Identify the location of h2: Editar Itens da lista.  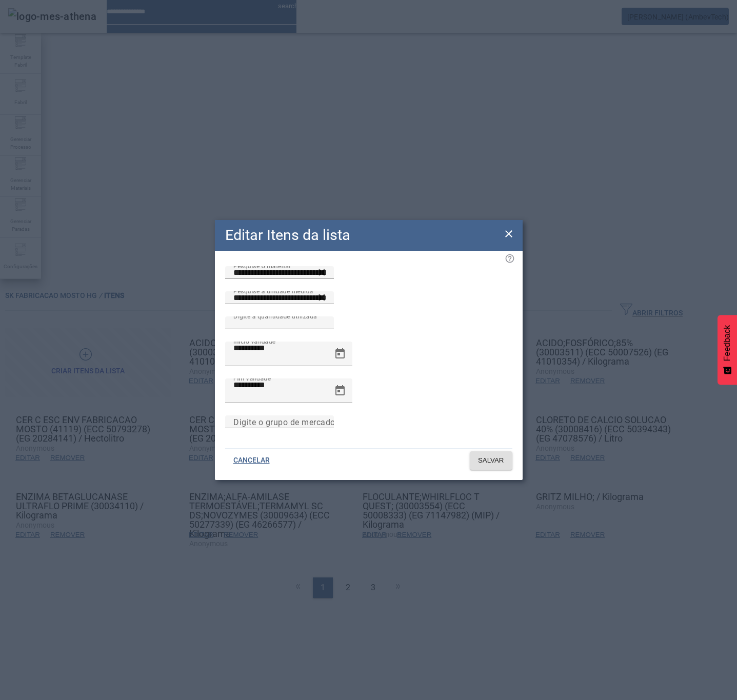
(288, 235).